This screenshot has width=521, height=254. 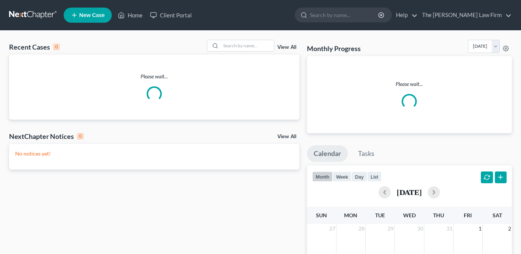 What do you see at coordinates (362, 229) in the screenshot?
I see `span: 28` at bounding box center [362, 229].